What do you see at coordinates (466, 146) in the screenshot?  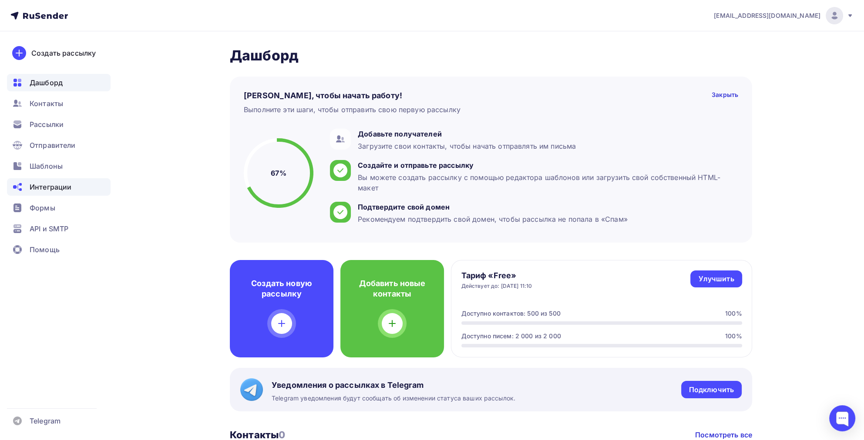 I see `div: Загрузите свои контакты, чтобы начать отправлять им письма` at bounding box center [466, 146].